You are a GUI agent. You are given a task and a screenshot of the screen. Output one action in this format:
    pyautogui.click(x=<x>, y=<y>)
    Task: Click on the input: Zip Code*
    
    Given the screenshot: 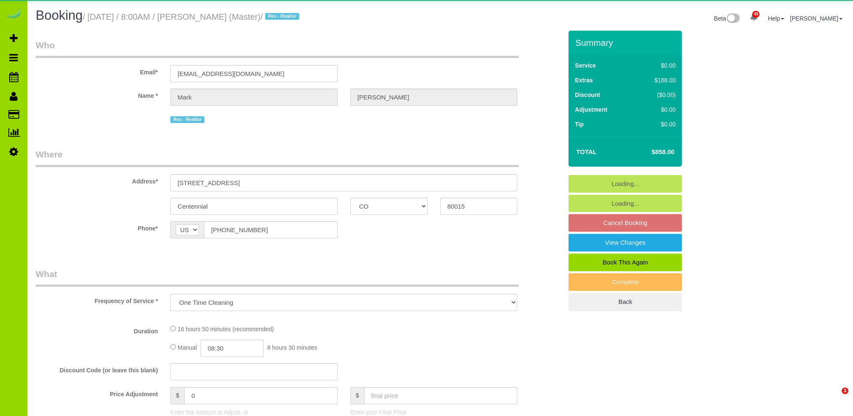 What is the action you would take?
    pyautogui.click(x=479, y=206)
    